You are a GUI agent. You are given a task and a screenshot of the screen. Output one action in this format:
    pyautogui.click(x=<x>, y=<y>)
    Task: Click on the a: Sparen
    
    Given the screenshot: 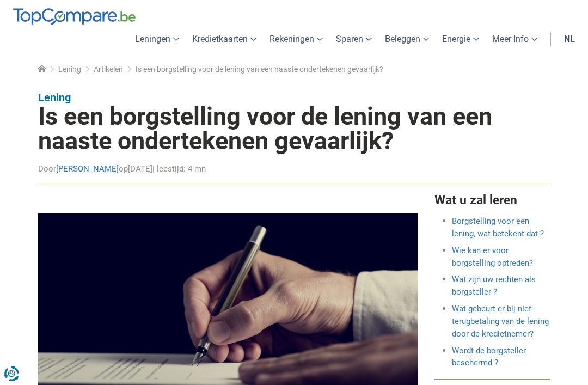 What is the action you would take?
    pyautogui.click(x=354, y=39)
    